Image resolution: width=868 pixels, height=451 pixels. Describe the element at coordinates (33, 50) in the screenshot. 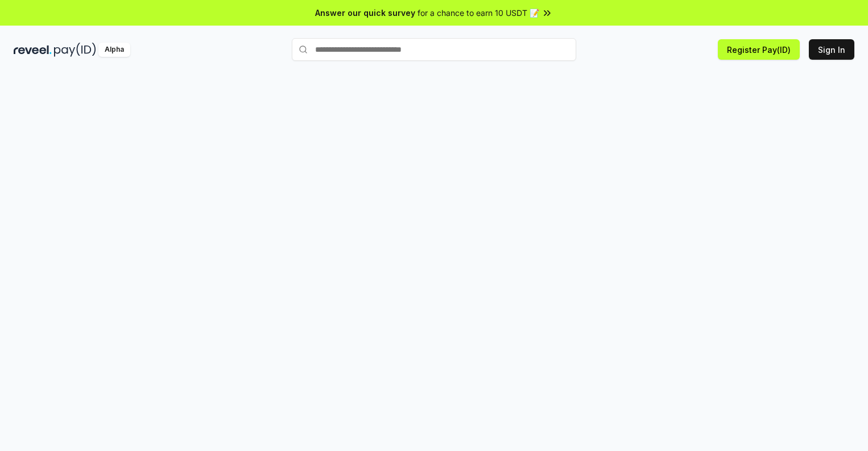

I see `img: reveel_dark` at that location.